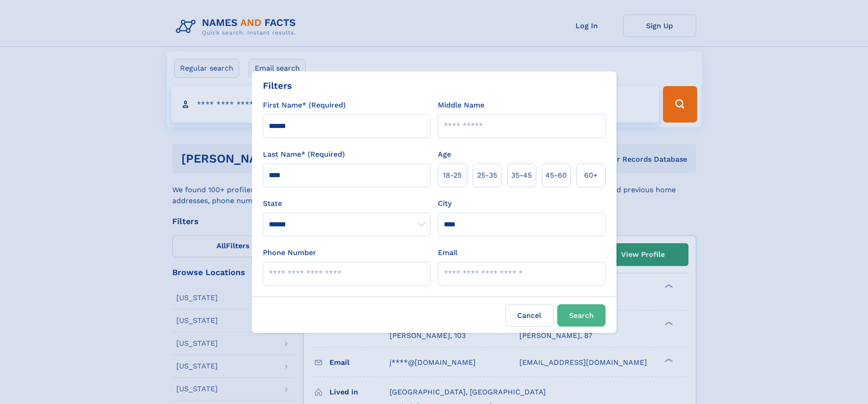  Describe the element at coordinates (529, 315) in the screenshot. I see `label: Cancel` at that location.